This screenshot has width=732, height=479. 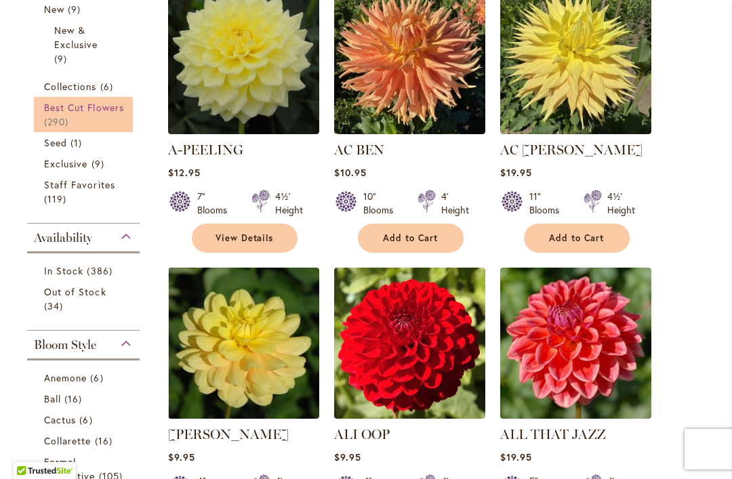 What do you see at coordinates (575, 343) in the screenshot?
I see `img: ALL THAT JAZZ` at bounding box center [575, 343].